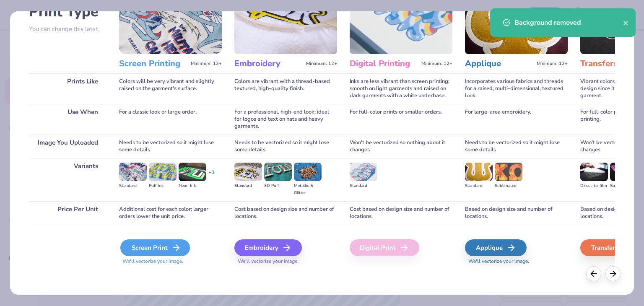 The width and height of the screenshot is (644, 306). What do you see at coordinates (67, 213) in the screenshot?
I see `div: Price Per Unit` at bounding box center [67, 213].